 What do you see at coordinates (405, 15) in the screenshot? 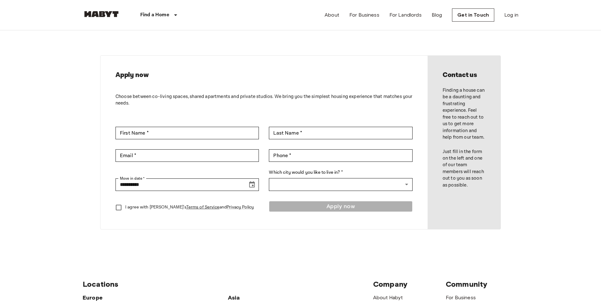
I see `a: For Landlords` at bounding box center [405, 15].